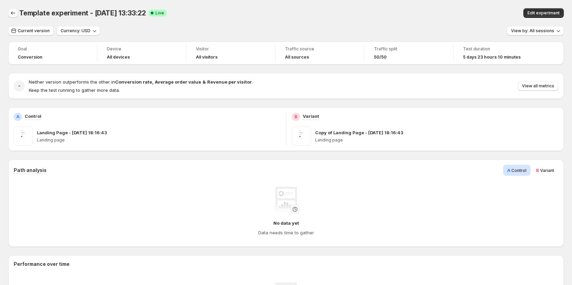  What do you see at coordinates (31, 31) in the screenshot?
I see `button: Current version` at bounding box center [31, 31].